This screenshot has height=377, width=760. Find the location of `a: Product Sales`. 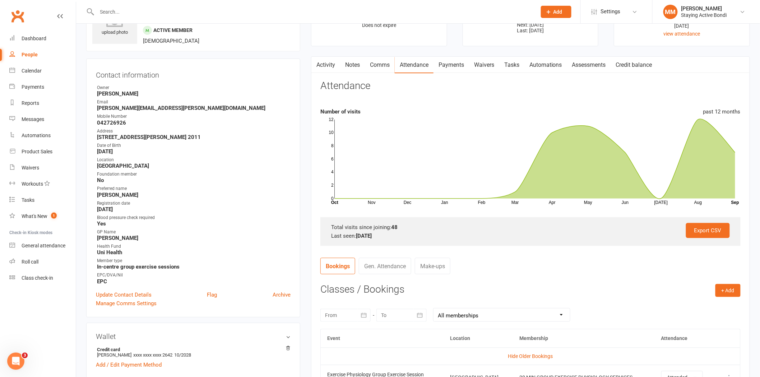

a: Product Sales is located at coordinates (42, 152).